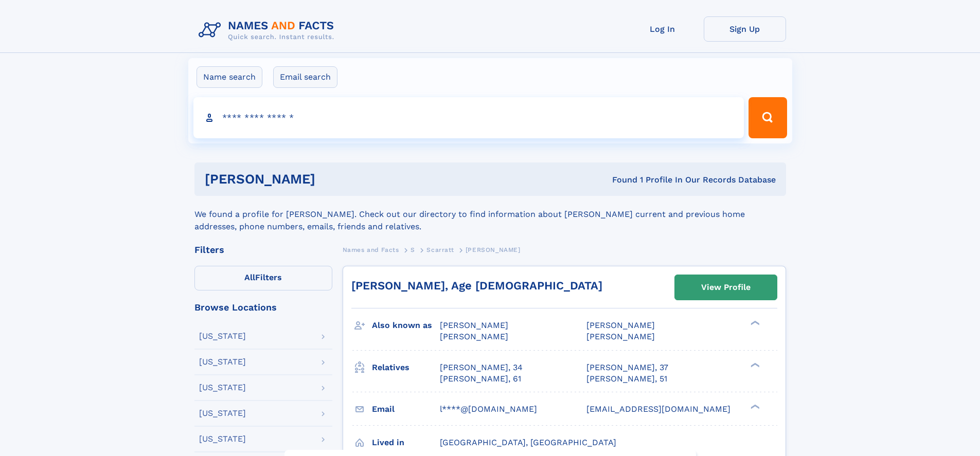  Describe the element at coordinates (230, 77) in the screenshot. I see `label: Name search` at that location.